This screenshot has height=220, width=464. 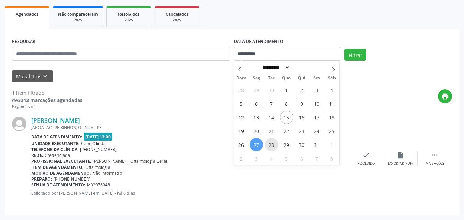 What do you see at coordinates (98, 185) in the screenshot?
I see `span: M02976948` at bounding box center [98, 185].